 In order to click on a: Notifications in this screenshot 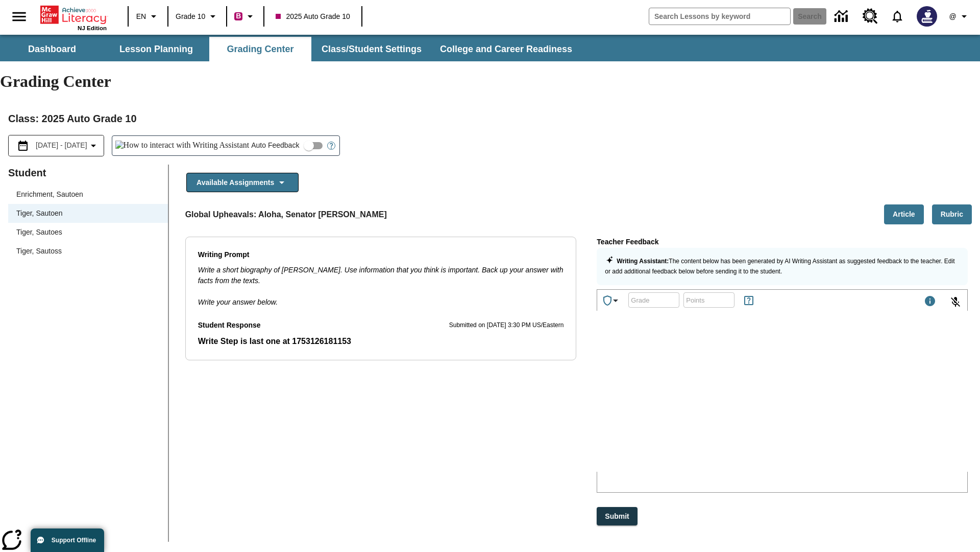, I will do `click(897, 16)`.